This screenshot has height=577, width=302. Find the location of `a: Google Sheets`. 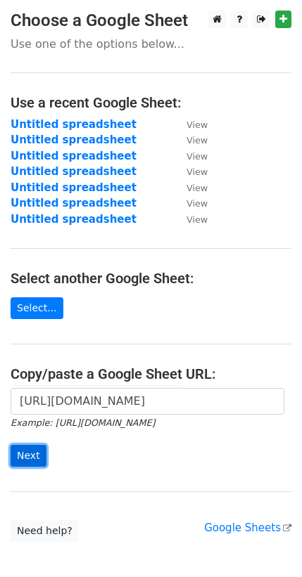

a: Google Sheets is located at coordinates (248, 528).